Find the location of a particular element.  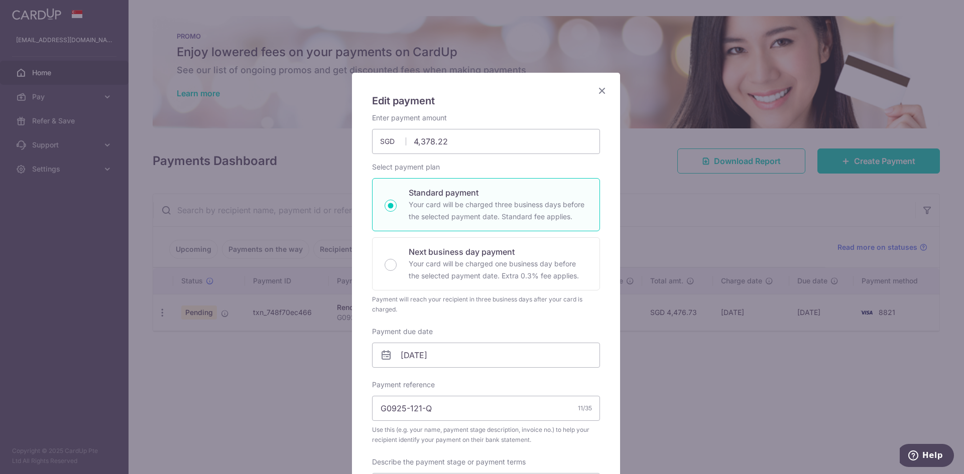

p: Your card will be charged three business days before the selected payment date. Standard fee appl... is located at coordinates (498, 211).